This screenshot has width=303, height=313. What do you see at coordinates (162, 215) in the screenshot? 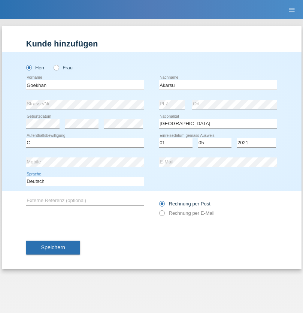
I see `input: Rechnung per E-Mail` at bounding box center [162, 215].